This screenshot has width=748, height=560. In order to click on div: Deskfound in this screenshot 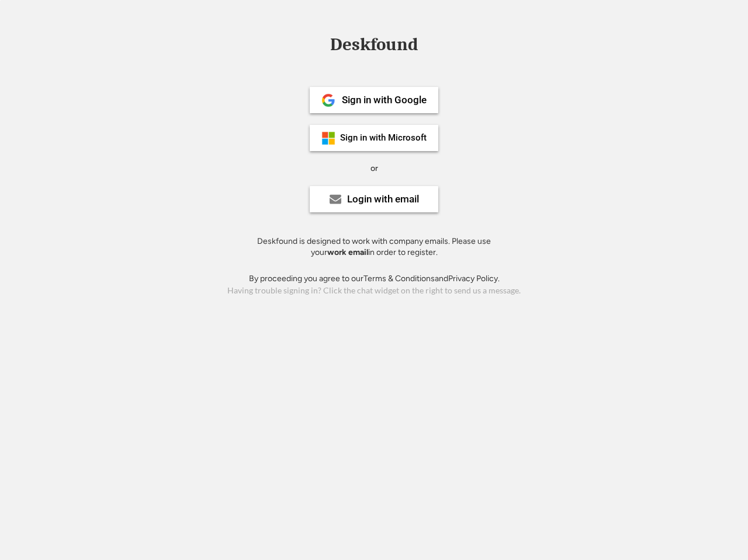, I will do `click(374, 44)`.